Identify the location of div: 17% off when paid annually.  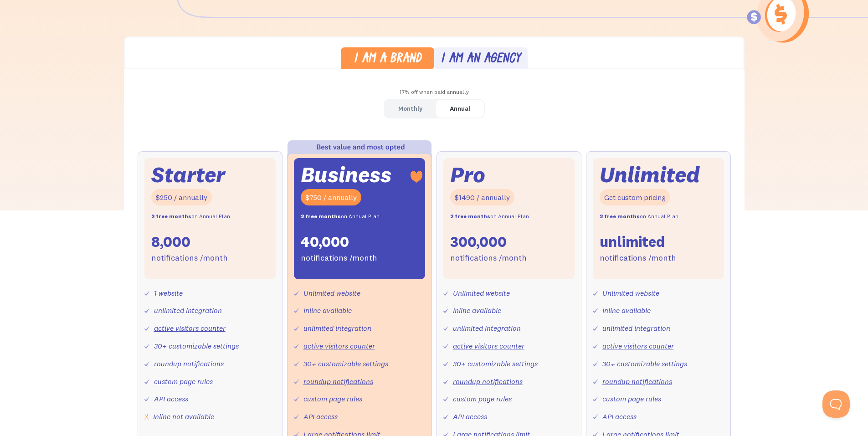
(434, 92).